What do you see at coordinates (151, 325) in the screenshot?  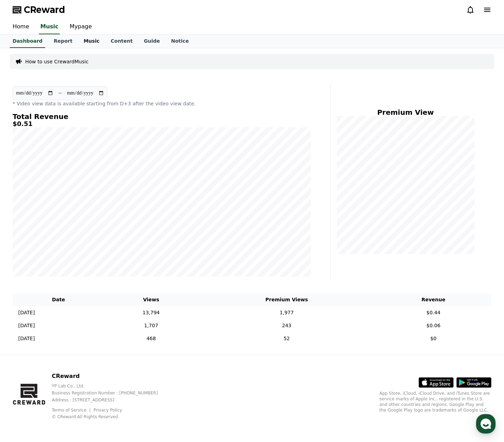 I see `td: 1,707` at bounding box center [151, 325].